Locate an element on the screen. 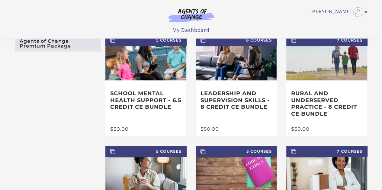  a: My Dashboard is located at coordinates (191, 30).